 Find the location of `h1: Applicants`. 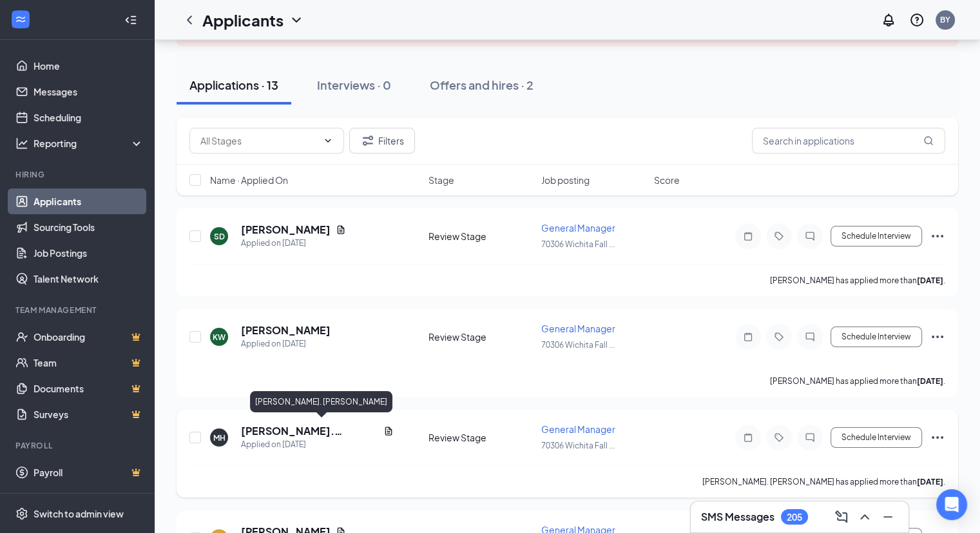

h1: Applicants is located at coordinates (243, 20).